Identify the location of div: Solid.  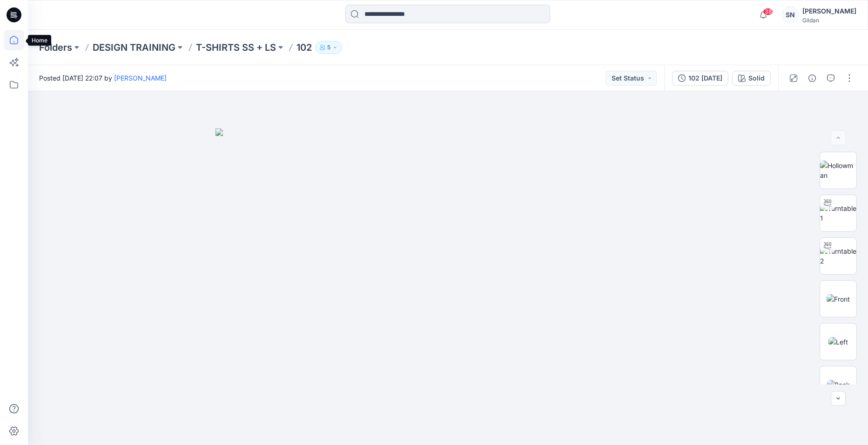
(756, 78).